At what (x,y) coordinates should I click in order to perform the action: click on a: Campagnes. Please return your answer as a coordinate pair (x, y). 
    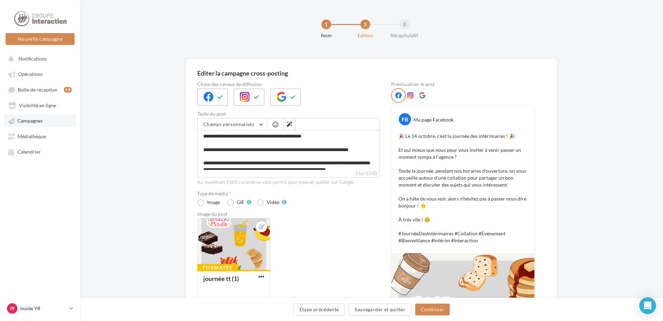
    Looking at the image, I should click on (40, 121).